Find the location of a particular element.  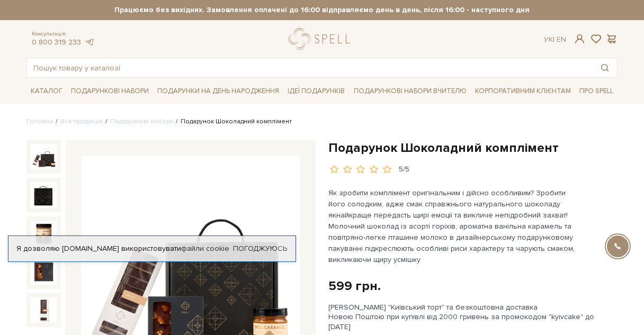

a: Подарунки на День народження is located at coordinates (218, 91).